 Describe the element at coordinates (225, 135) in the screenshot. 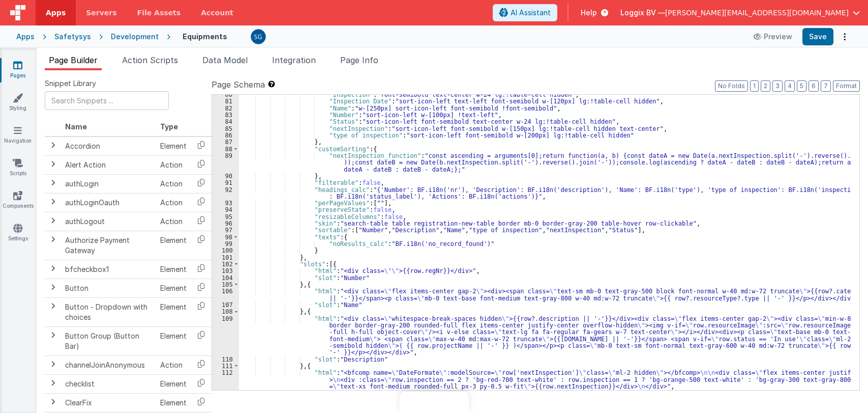

I see `div: 86` at that location.